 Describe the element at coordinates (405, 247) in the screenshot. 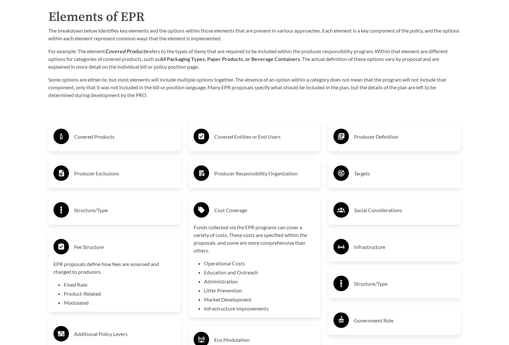

I see `h3: Infrastructure` at that location.